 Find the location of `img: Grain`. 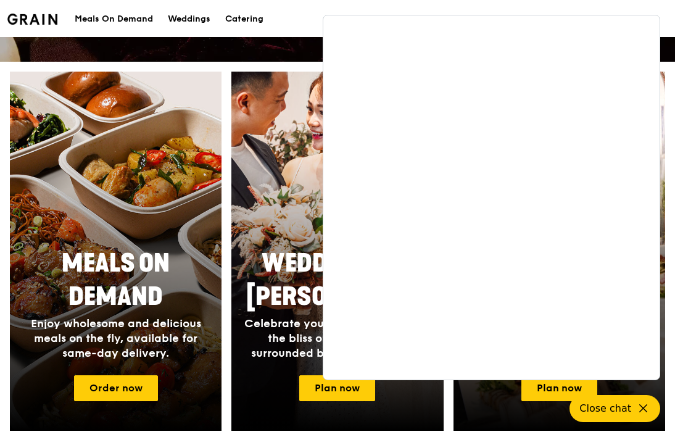

img: Grain is located at coordinates (32, 19).